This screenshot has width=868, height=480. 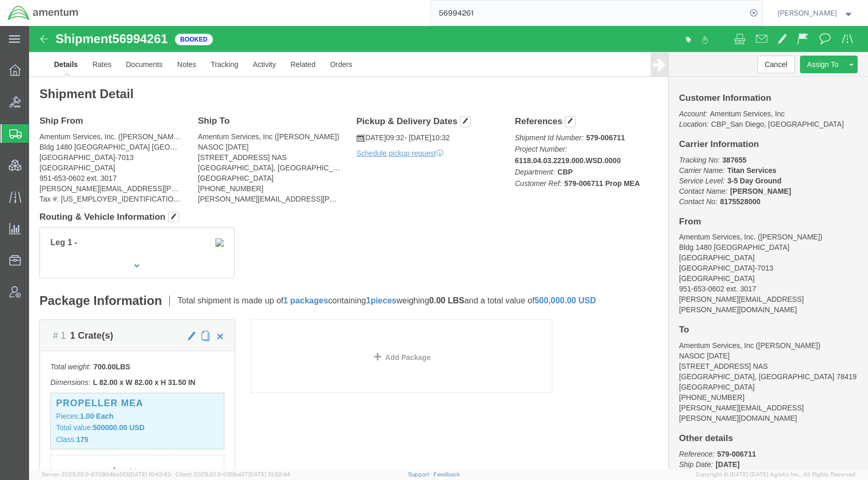 I want to click on span: Server: 2025.20.0-970904bc0f3, so click(x=106, y=474).